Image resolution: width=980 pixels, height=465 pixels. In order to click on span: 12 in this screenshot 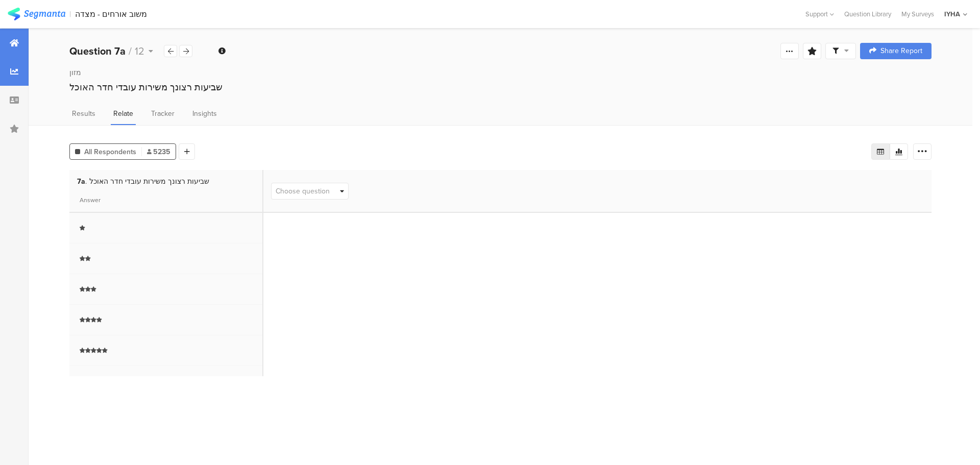, I will do `click(140, 51)`.